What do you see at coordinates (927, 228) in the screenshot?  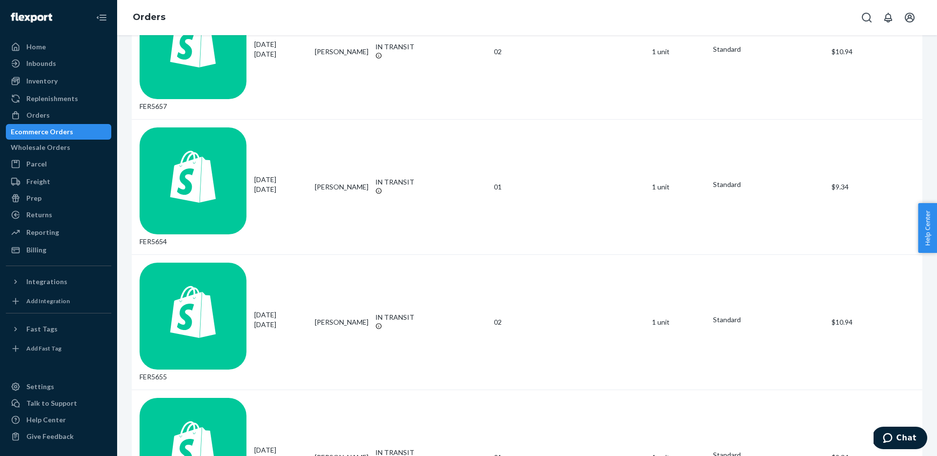 I see `span: Help Center` at bounding box center [927, 228].